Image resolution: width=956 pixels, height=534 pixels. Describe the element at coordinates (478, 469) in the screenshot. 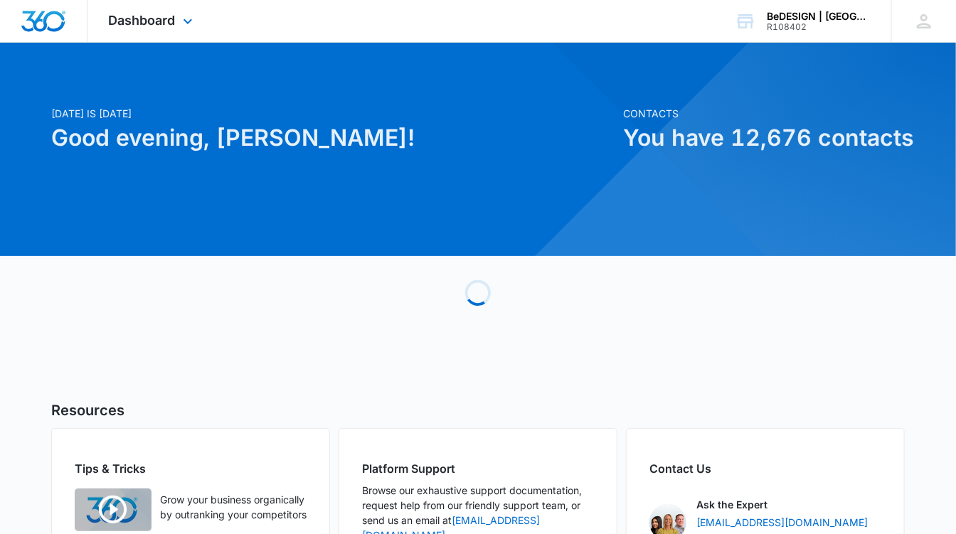

I see `h2: Platform Support` at that location.